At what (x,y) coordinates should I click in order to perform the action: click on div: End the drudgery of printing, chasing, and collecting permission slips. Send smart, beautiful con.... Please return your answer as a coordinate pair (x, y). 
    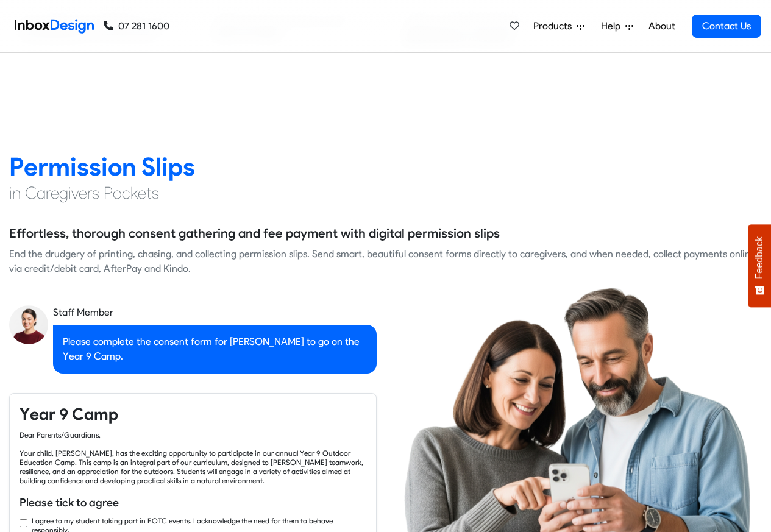
    Looking at the image, I should click on (385, 261).